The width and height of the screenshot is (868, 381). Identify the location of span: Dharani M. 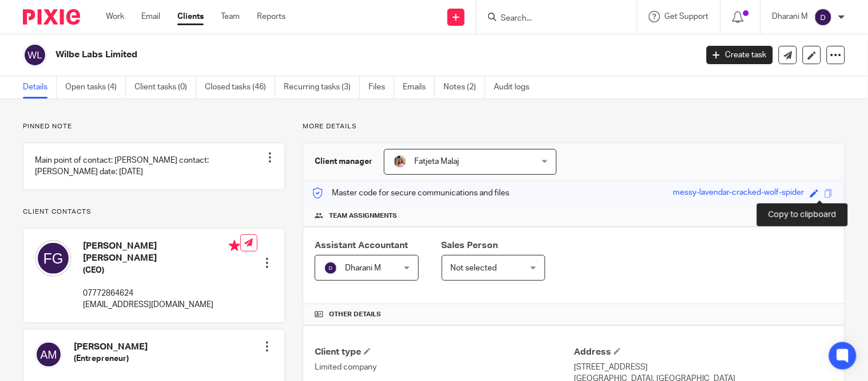
(363, 268).